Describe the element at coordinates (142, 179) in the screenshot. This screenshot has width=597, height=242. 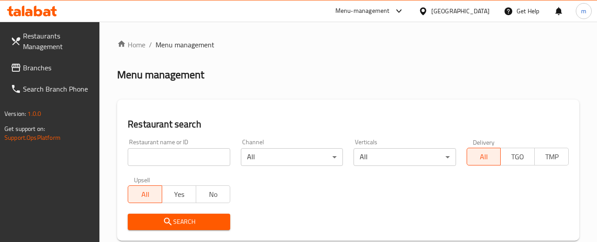
I see `label: Upsell` at that location.